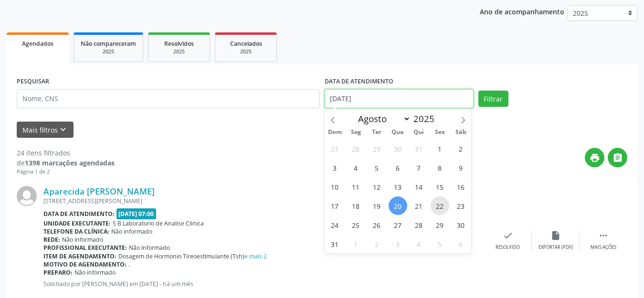 This screenshot has height=298, width=644. Describe the element at coordinates (460, 167) in the screenshot. I see `span: Agosto 9, 2025` at that location.